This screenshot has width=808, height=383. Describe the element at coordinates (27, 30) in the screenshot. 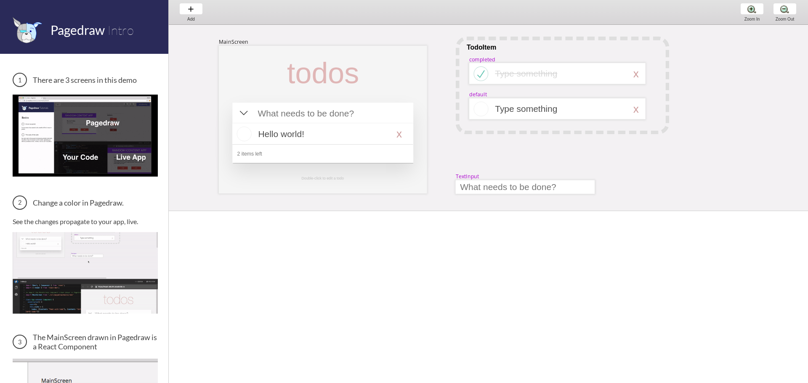

I see `img: favicon.png` at that location.